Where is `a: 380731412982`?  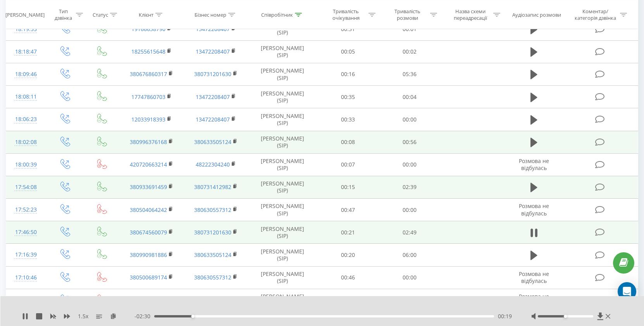 a: 380731412982 is located at coordinates (213, 187).